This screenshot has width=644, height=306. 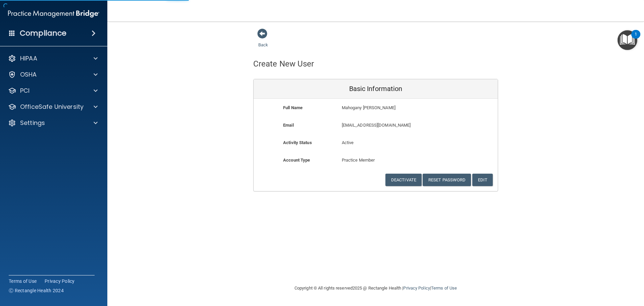 I want to click on span: Ⓒ Rectangle Health 2024, so click(x=36, y=291).